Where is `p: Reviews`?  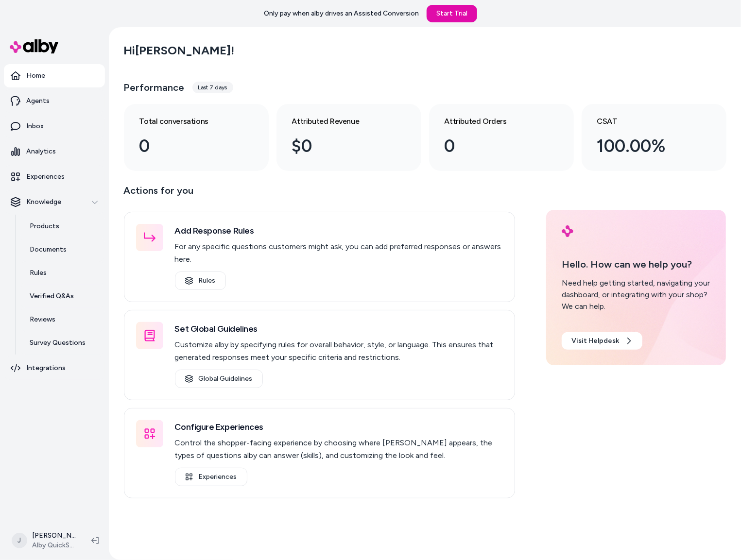
p: Reviews is located at coordinates (43, 320).